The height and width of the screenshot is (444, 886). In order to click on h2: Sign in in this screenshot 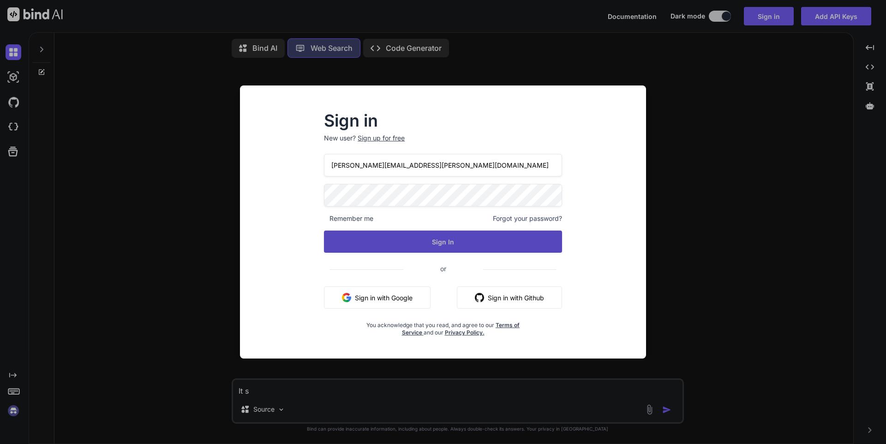, I will do `click(443, 120)`.